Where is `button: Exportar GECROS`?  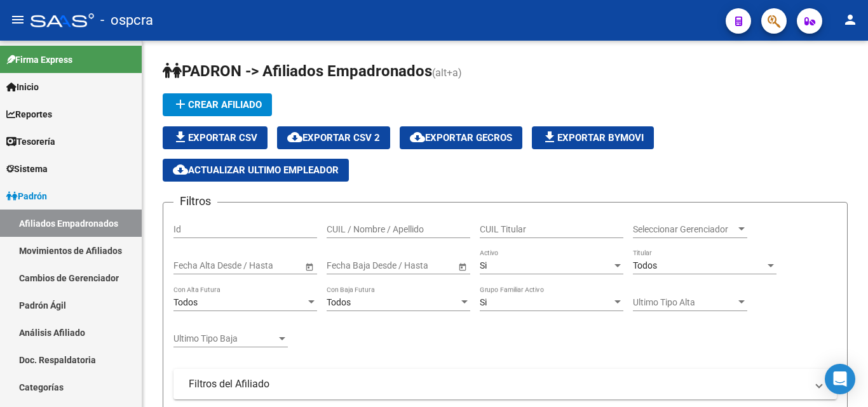 button: Exportar GECROS is located at coordinates (460, 138).